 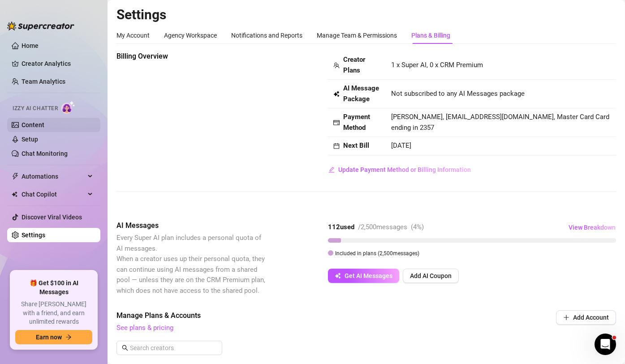 What do you see at coordinates (30, 46) in the screenshot?
I see `a: Home` at bounding box center [30, 46].